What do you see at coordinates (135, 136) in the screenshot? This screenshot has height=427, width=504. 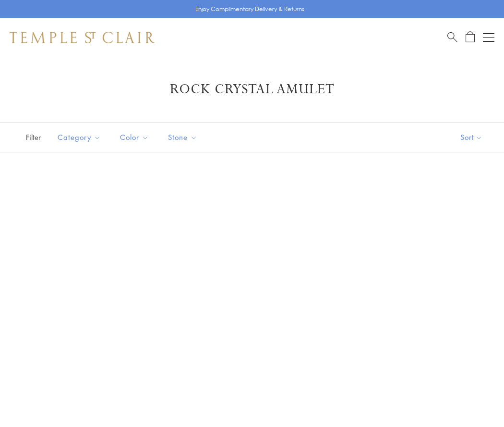 I see `button: Color` at bounding box center [135, 136].